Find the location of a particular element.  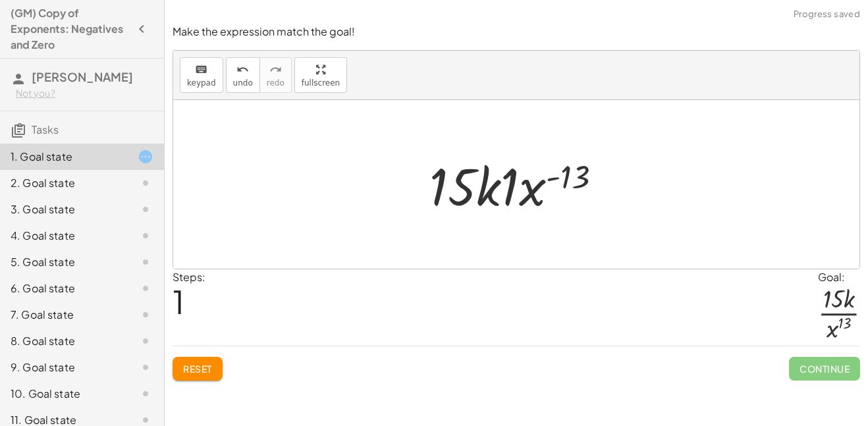

i: keyboard is located at coordinates (201, 70).